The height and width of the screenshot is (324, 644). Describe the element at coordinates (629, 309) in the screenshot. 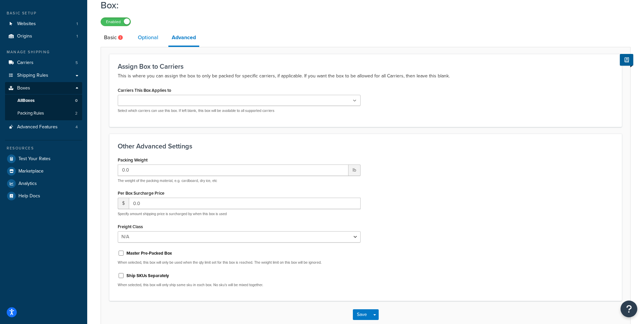

I see `button: Open Resource Center` at that location.